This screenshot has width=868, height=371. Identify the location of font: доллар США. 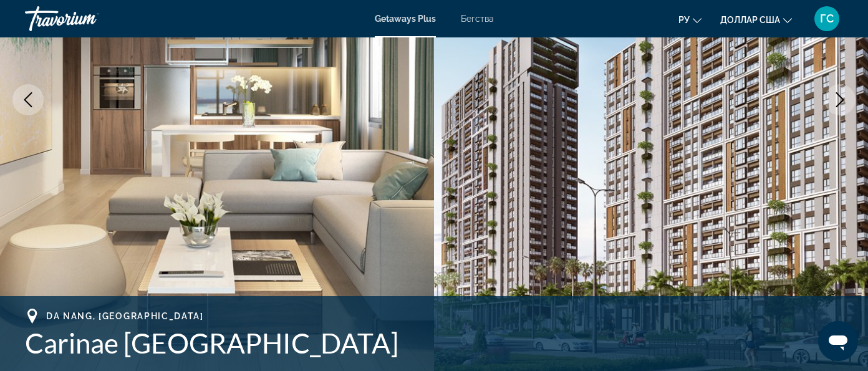
(750, 20).